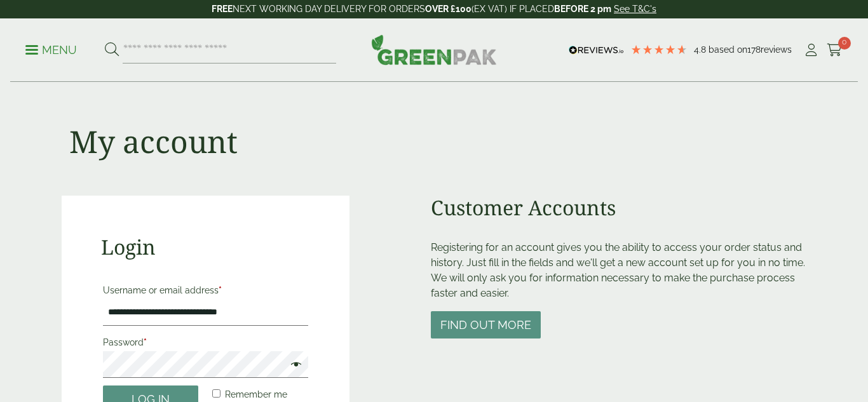 The height and width of the screenshot is (402, 868). Describe the element at coordinates (216, 393) in the screenshot. I see `input: Remember me` at that location.